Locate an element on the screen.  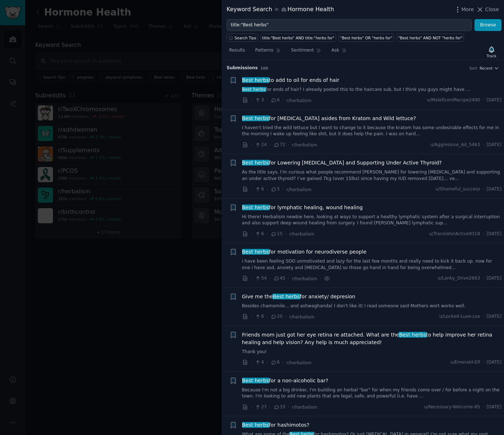
span: to add to oil for ends of hair is located at coordinates (291, 80).